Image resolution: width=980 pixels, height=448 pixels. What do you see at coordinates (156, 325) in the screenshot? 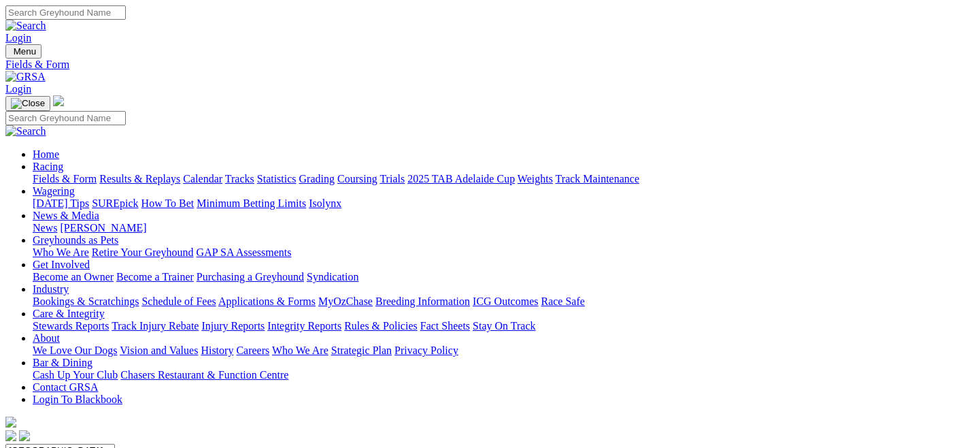
I see `a: Track Injury Rebate` at bounding box center [156, 325].